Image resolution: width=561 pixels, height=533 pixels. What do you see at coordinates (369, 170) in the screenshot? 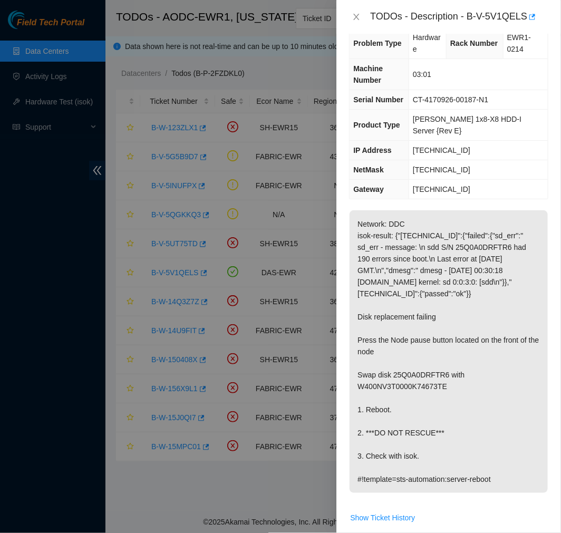
I see `span: NetMask` at bounding box center [369, 170].